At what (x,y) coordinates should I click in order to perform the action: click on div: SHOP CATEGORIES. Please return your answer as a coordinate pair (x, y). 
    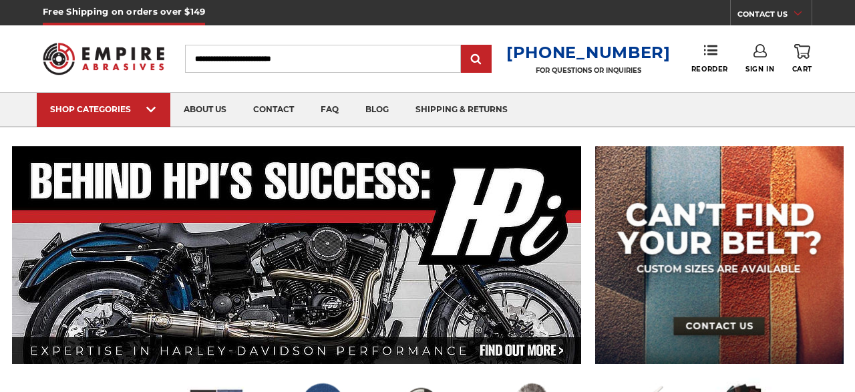
    Looking at the image, I should click on (103, 109).